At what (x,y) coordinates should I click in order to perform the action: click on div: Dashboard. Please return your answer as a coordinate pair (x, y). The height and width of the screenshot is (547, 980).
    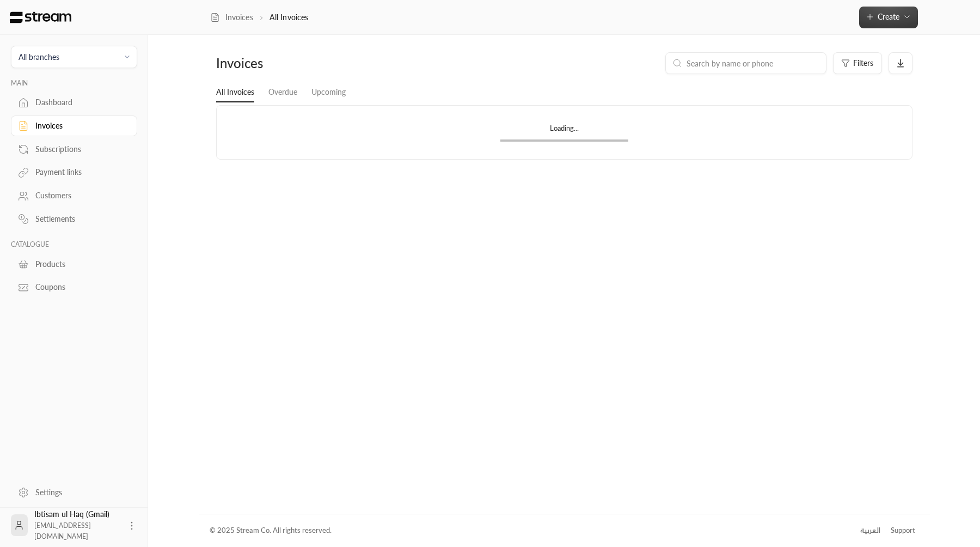
    Looking at the image, I should click on (80, 102).